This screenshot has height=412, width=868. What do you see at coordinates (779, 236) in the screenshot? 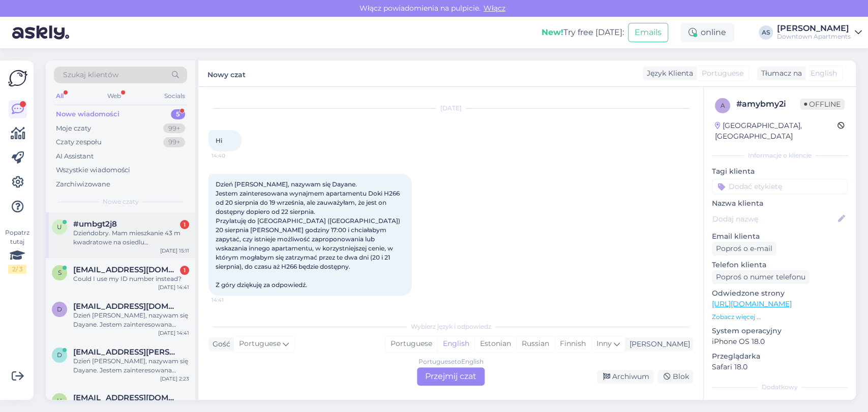
I see `p: Email klienta` at bounding box center [779, 236].